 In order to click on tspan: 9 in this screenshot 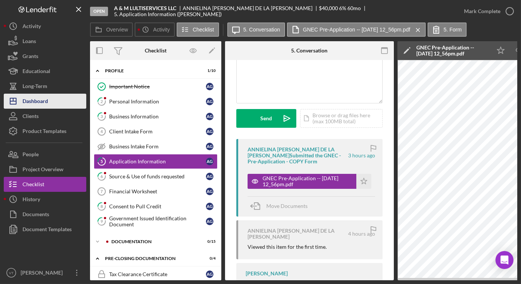, I will do `click(102, 221)`.